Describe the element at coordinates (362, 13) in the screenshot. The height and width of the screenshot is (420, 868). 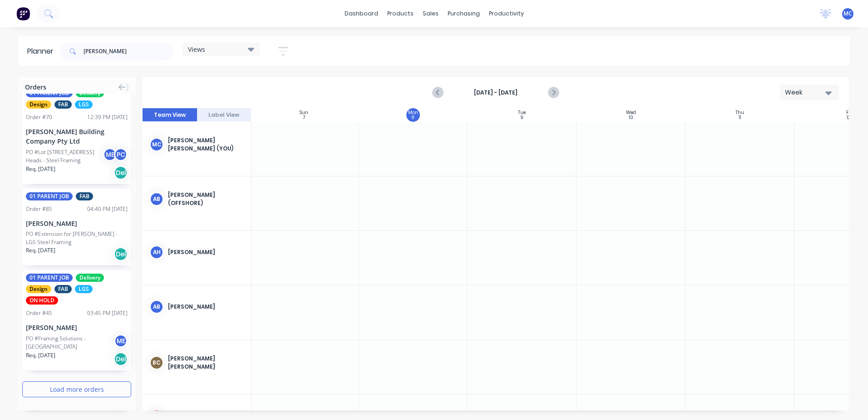
I see `a: dashboard` at that location.